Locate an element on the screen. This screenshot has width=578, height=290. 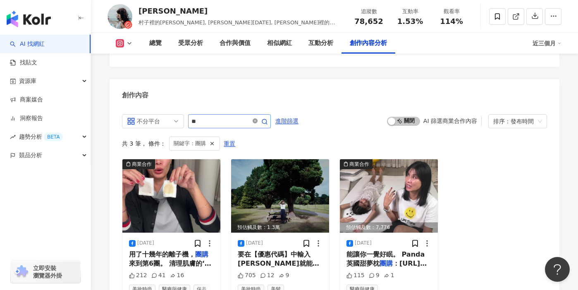
span: 用了十幾年的離子機， is located at coordinates (162, 254).